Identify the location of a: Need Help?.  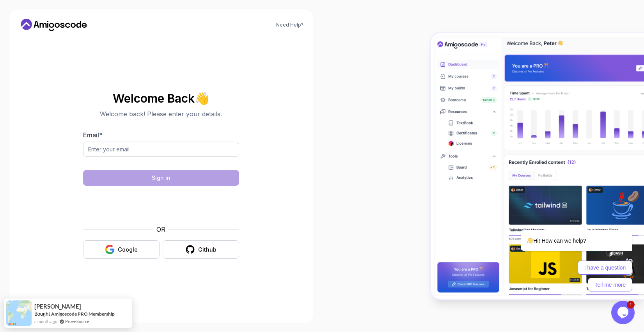
(290, 25).